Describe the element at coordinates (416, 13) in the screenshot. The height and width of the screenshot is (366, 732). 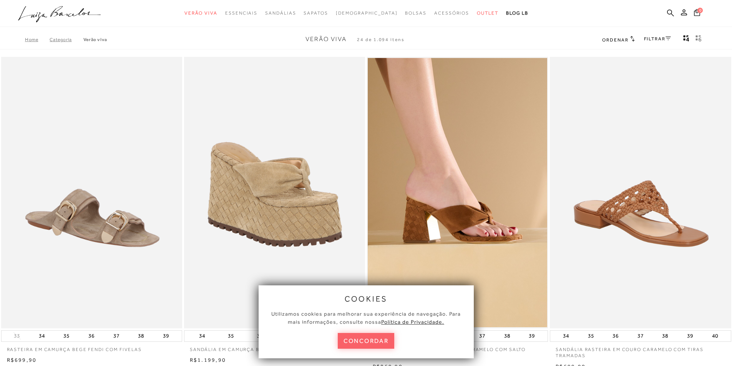
I see `span: Bolsas` at that location.